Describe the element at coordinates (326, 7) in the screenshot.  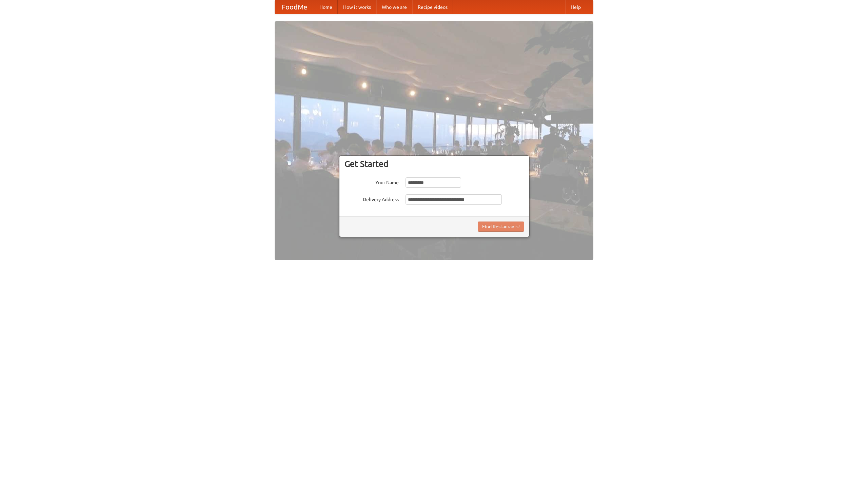
I see `a: Home` at that location.